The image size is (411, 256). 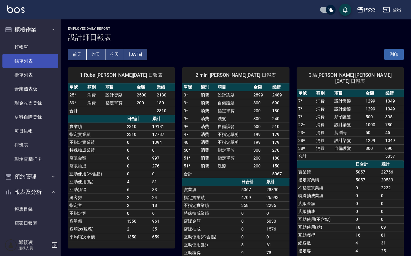 What do you see at coordinates (280, 126) in the screenshot?
I see `td: 510` at bounding box center [280, 126].